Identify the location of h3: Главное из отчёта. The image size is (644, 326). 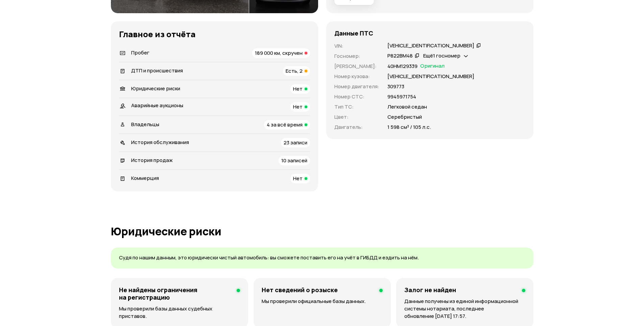
(214, 35).